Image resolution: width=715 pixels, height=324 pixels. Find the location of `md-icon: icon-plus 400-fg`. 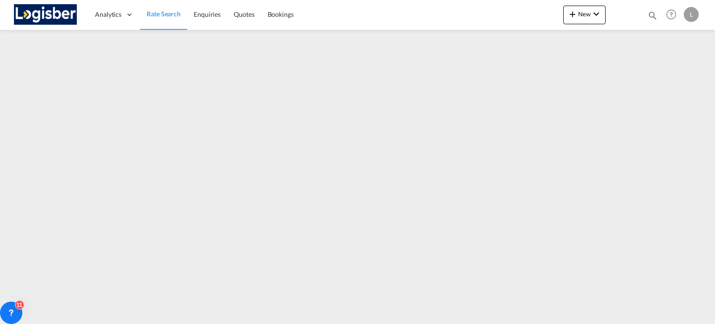

md-icon: icon-plus 400-fg is located at coordinates (573, 14).